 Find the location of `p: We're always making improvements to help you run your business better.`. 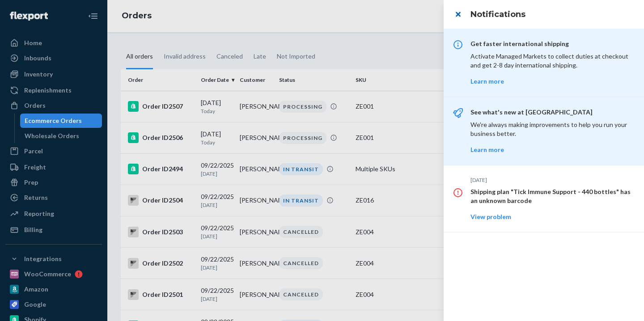

p: We're always making improvements to help you run your business better. is located at coordinates (552, 129).